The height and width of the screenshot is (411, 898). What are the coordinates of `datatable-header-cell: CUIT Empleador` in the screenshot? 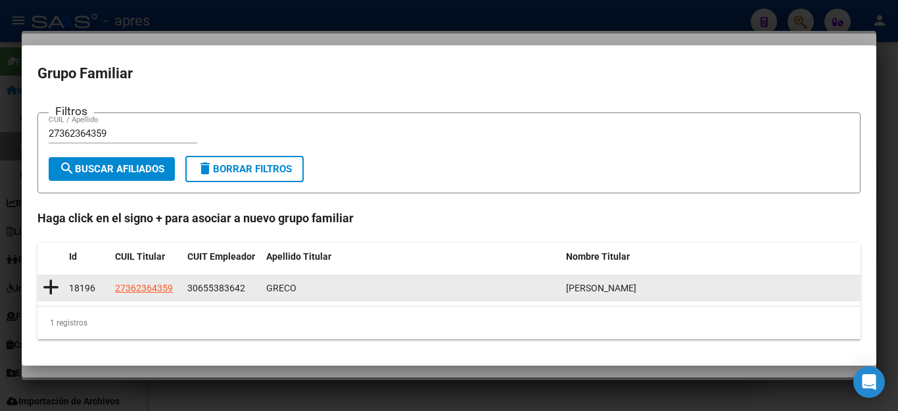 It's located at (222, 256).